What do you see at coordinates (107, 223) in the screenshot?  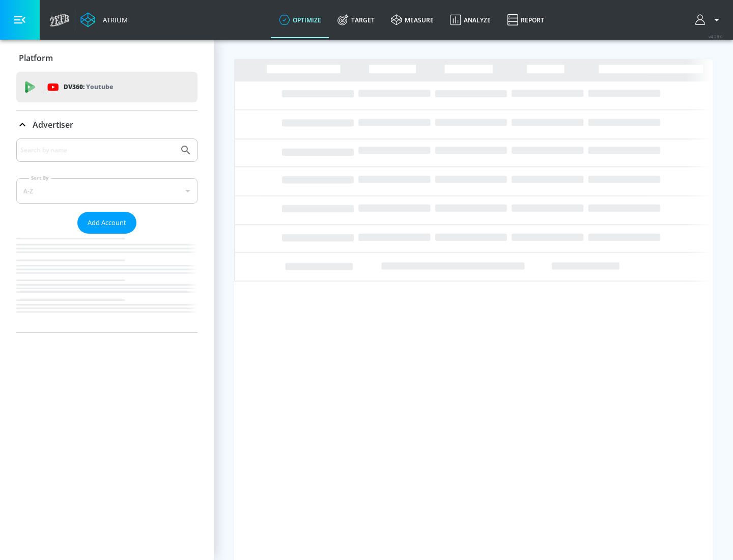 I see `span: Add Account` at bounding box center [107, 223].